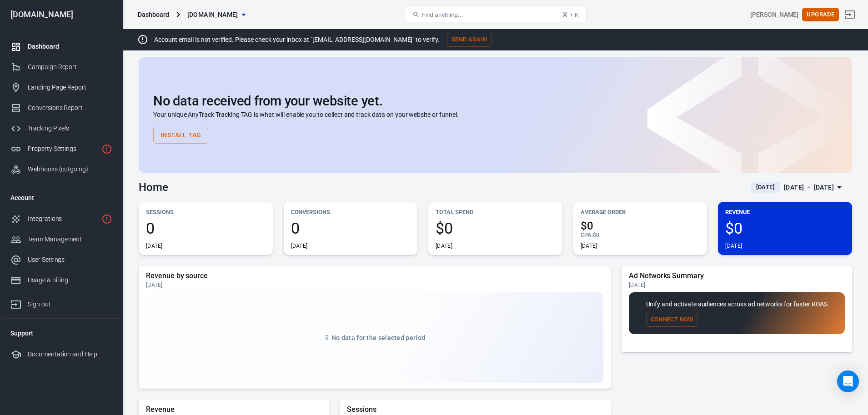 The image size is (868, 415). I want to click on h5: Revenue, so click(234, 410).